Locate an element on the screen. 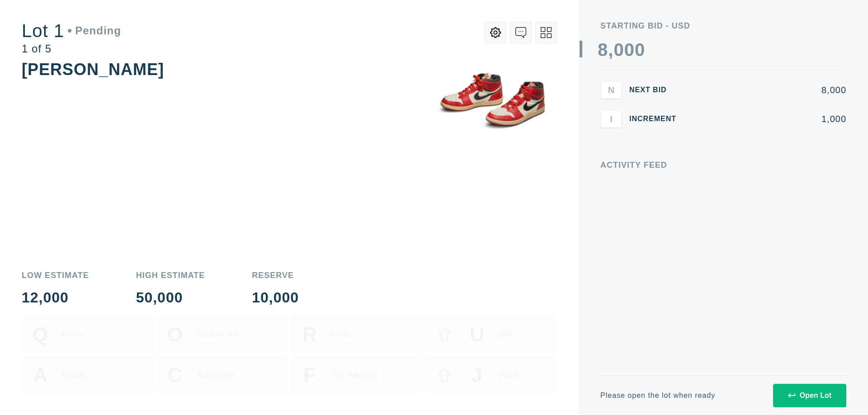 This screenshot has width=868, height=415. div: Reserve is located at coordinates (275, 275).